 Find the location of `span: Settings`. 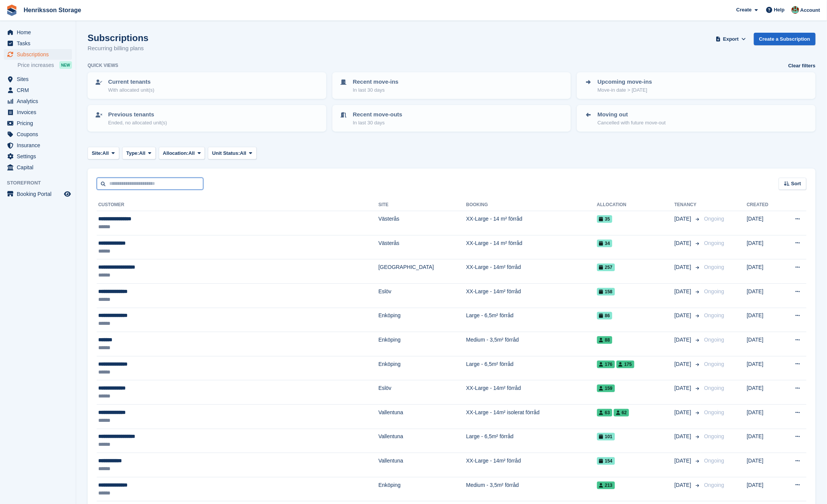

span: Settings is located at coordinates (40, 156).